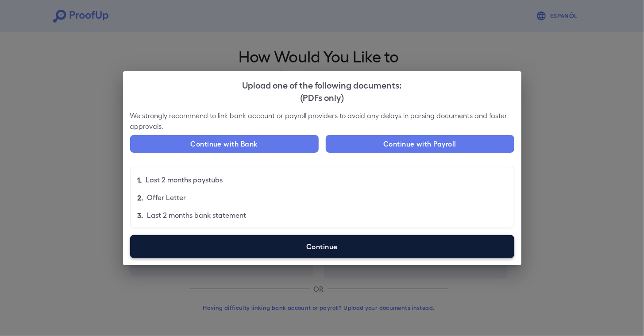 The height and width of the screenshot is (336, 644). What do you see at coordinates (322, 121) in the screenshot?
I see `p: We strongly recommend to link bank account or payroll providers to avoid any delays in parsing do...` at bounding box center [322, 121].